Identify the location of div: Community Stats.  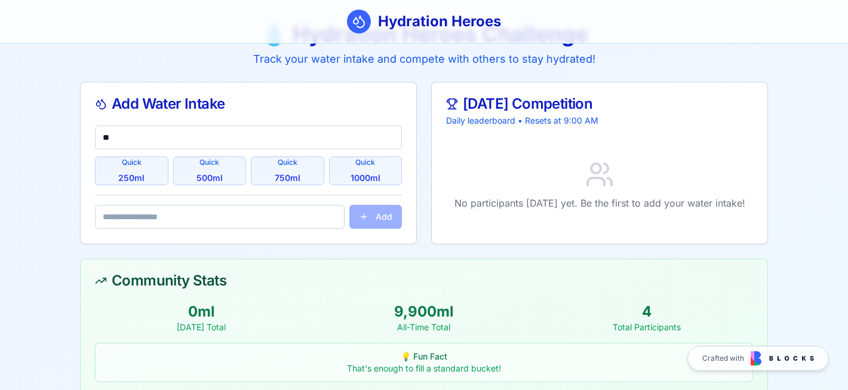
(424, 281).